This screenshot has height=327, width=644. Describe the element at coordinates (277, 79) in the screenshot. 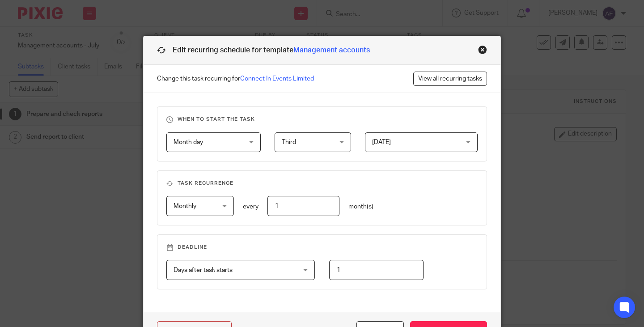

I see `a: Connect In Events Limited` at that location.